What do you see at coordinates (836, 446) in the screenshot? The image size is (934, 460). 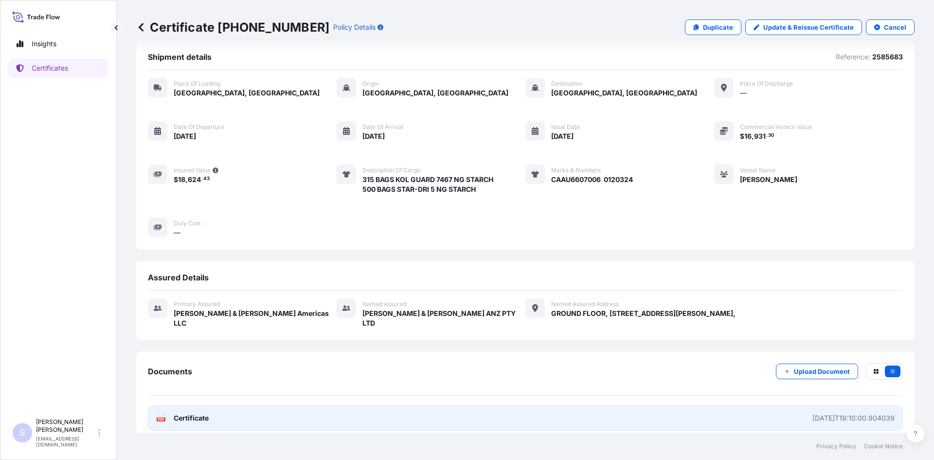 I see `p: Privacy Policy` at bounding box center [836, 446].